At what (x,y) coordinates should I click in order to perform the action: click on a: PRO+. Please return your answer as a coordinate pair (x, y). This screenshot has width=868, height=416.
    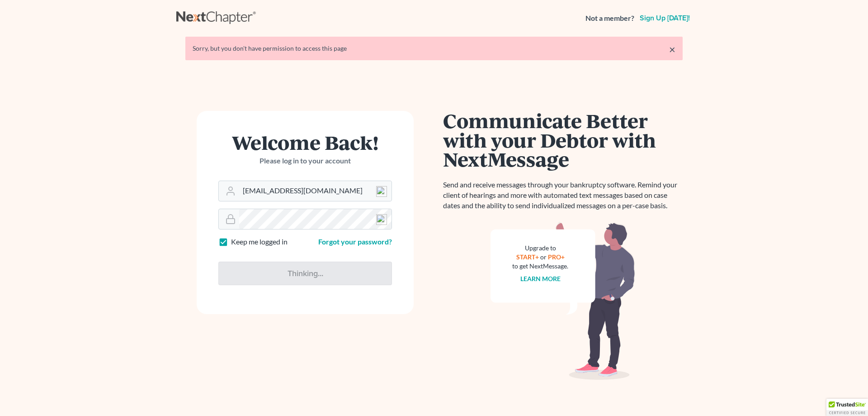
    Looking at the image, I should click on (556, 256).